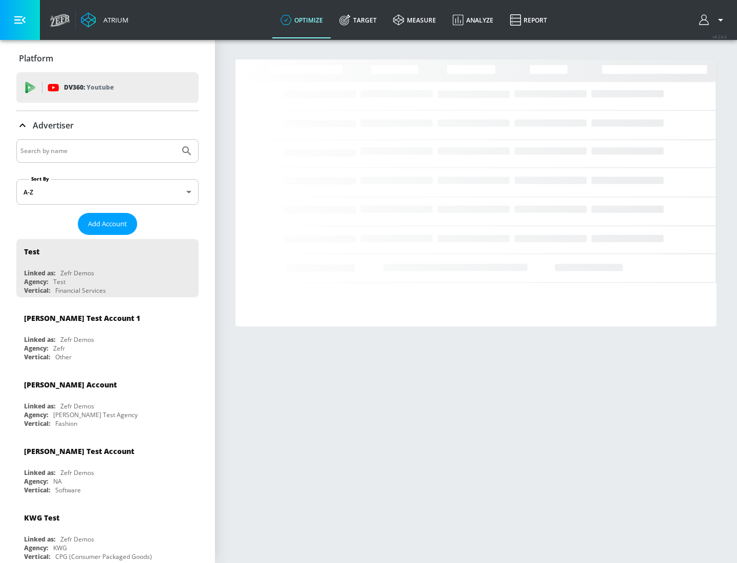  Describe the element at coordinates (68, 490) in the screenshot. I see `div: Software` at that location.